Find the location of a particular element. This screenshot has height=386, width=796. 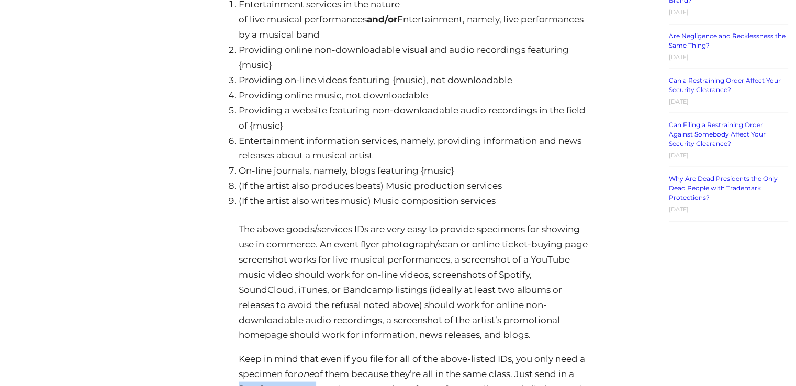

li: Providing online music, not downloadable is located at coordinates (413, 95).